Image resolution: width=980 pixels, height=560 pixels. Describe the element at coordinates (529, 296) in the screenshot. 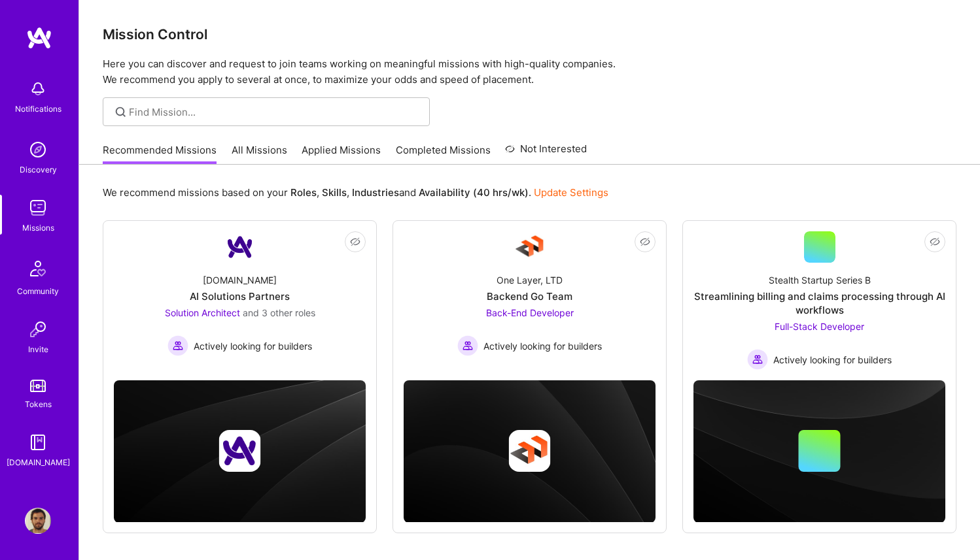

I see `div: Backend Go Team` at that location.